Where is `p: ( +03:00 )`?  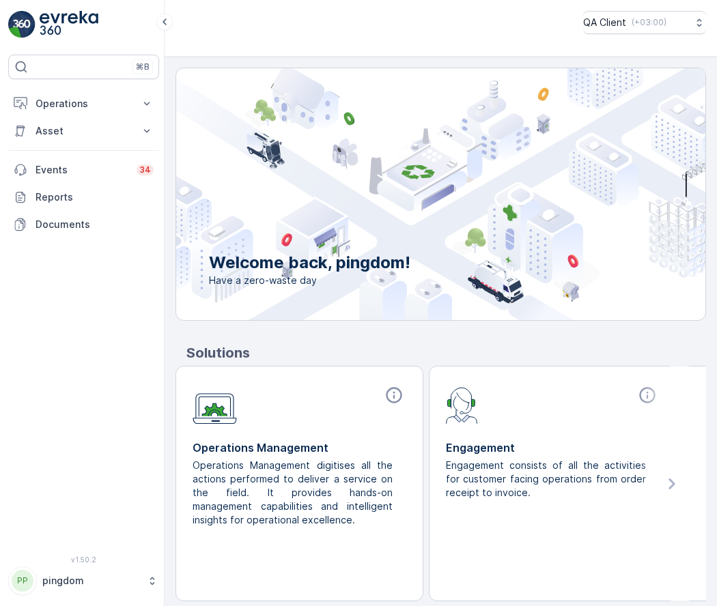 p: ( +03:00 ) is located at coordinates (648, 23).